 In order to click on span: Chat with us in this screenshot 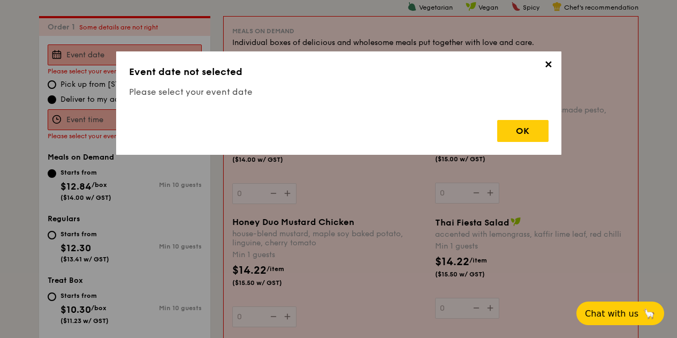, I will do `click(612, 313)`.